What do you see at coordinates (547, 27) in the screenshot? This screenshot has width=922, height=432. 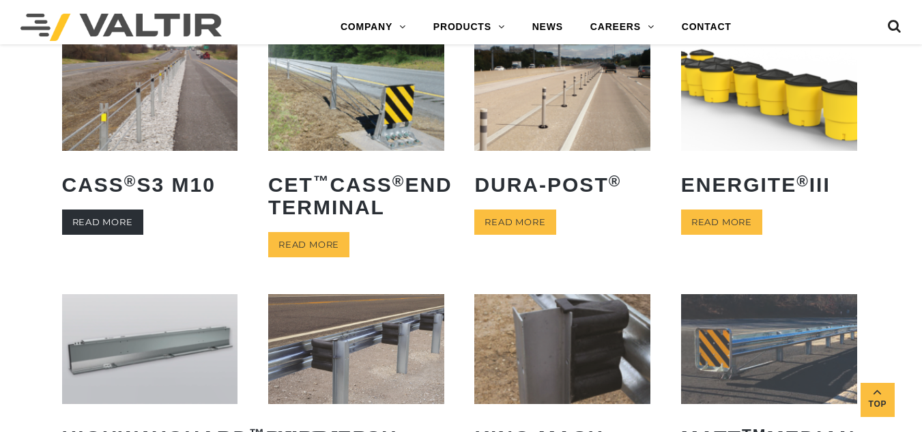 I see `a: NEWS` at bounding box center [547, 27].